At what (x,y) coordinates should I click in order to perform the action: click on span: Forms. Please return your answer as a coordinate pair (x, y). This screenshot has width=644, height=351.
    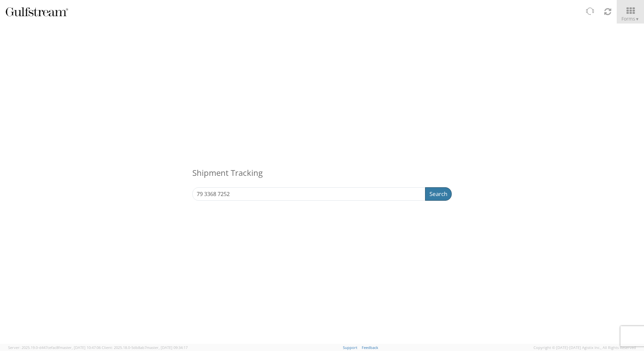
    Looking at the image, I should click on (630, 19).